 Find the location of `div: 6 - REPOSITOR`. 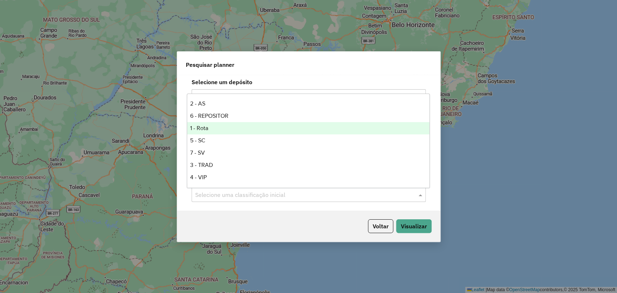

div: 6 - REPOSITOR is located at coordinates (309, 116).